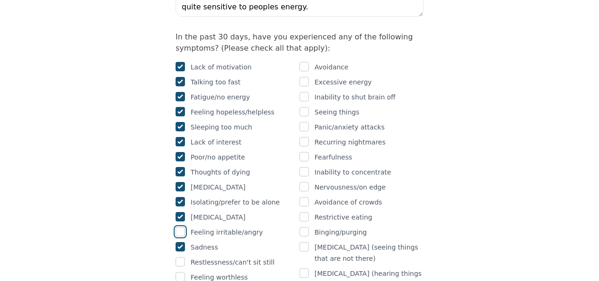 The image size is (599, 281). What do you see at coordinates (348, 202) in the screenshot?
I see `p: Avoidance of crowds` at bounding box center [348, 202].